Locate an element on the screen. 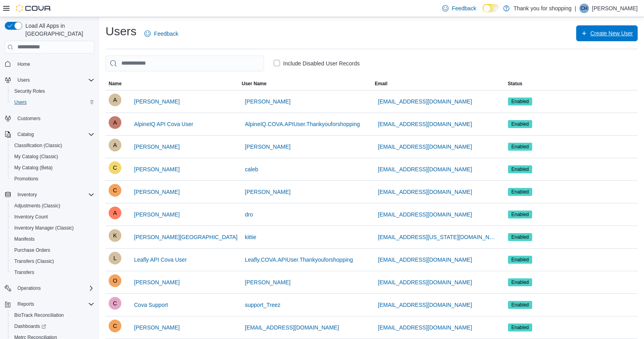  button: support_Treez is located at coordinates (263, 305).